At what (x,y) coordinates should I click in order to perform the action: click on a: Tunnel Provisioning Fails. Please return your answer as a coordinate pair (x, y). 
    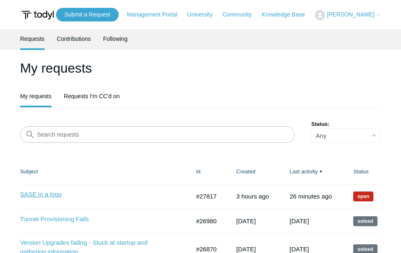
    Looking at the image, I should click on (92, 219).